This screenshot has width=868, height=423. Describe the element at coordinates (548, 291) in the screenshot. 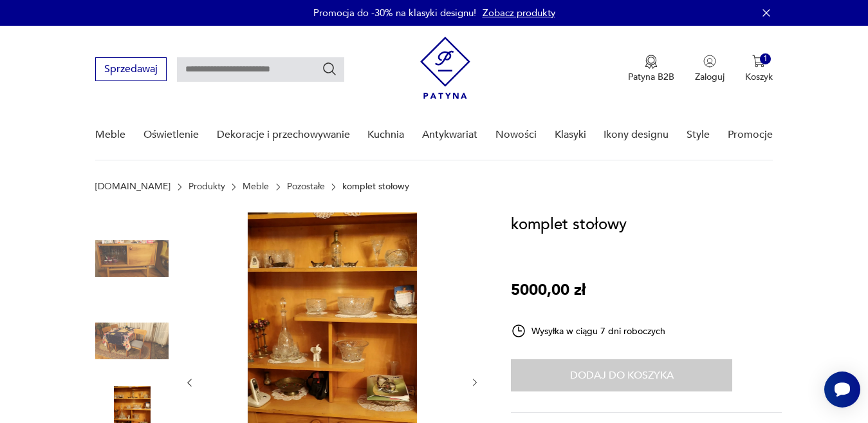

I see `p: 5000,00 zł` at that location.